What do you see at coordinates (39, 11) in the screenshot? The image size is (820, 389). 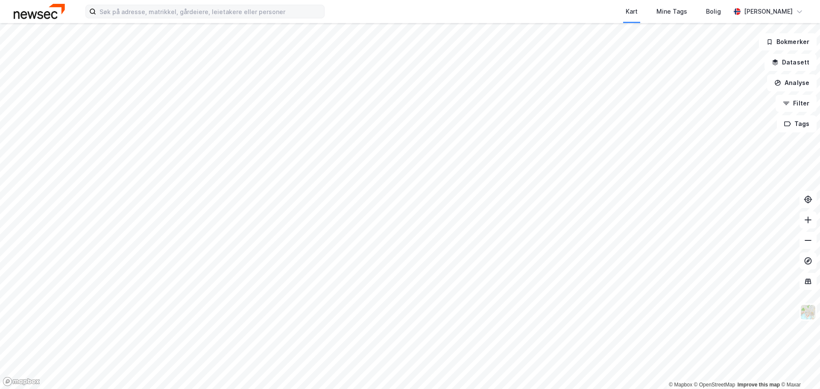 I see `img: newsec-logo.f6e21ccffca1b3a03d2d.png` at bounding box center [39, 11].